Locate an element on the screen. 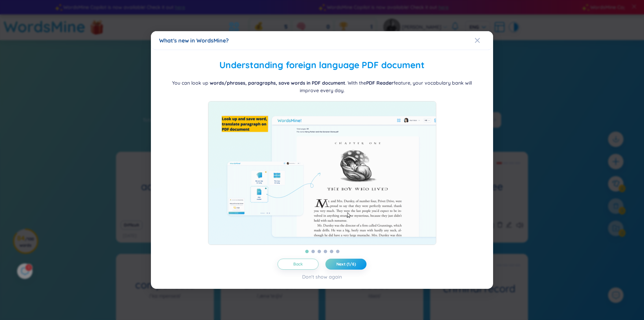  button: 2 is located at coordinates (313, 251).